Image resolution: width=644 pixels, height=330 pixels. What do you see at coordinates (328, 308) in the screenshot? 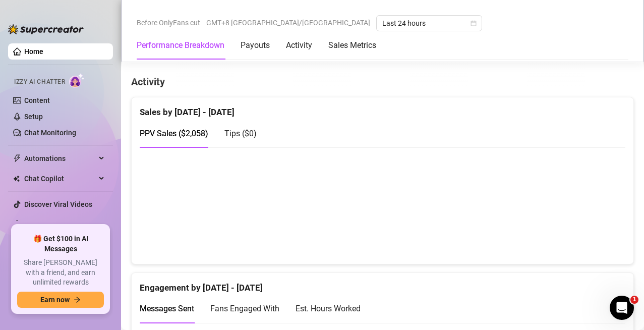
I see `div: Est. Hours Worked` at bounding box center [328, 308].